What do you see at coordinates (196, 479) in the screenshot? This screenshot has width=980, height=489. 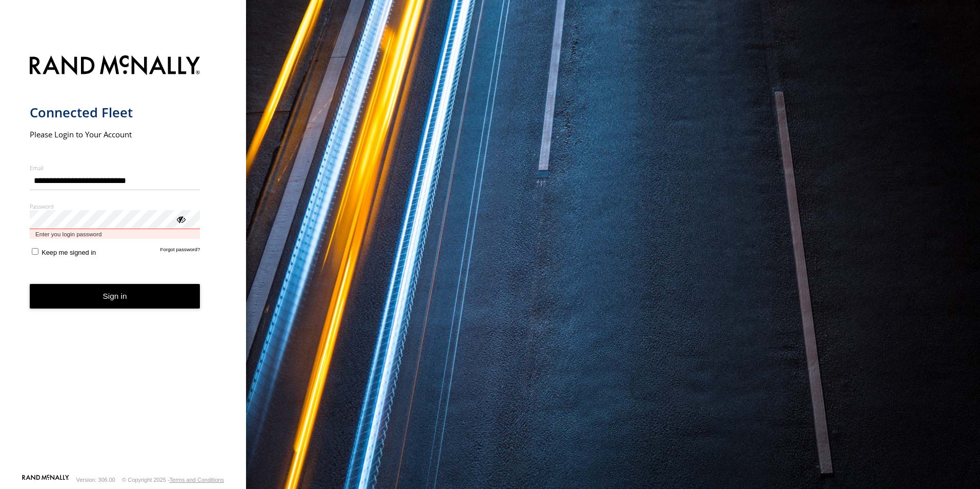 I see `a: Terms and Conditions` at bounding box center [196, 479].